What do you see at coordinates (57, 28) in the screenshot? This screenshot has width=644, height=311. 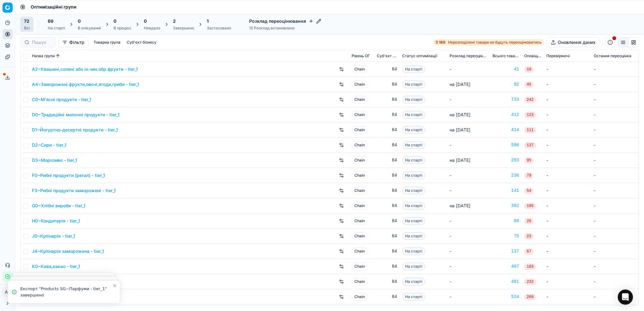 I see `div: На старті` at bounding box center [57, 28].